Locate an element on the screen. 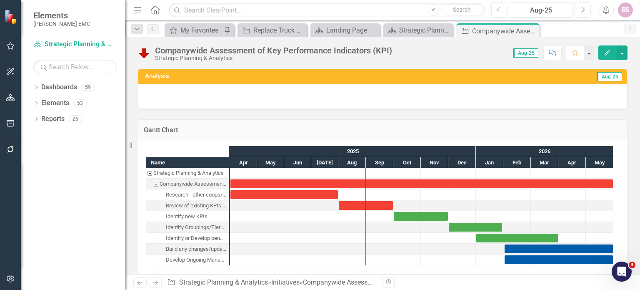 Image resolution: width=640 pixels, height=290 pixels. img: Below Target is located at coordinates (144, 53).